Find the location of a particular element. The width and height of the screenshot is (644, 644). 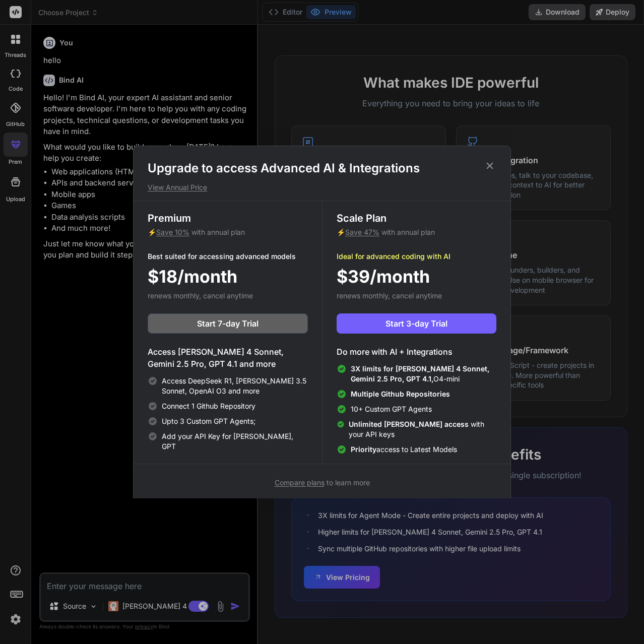

h3: Scale Plan is located at coordinates (417, 219).